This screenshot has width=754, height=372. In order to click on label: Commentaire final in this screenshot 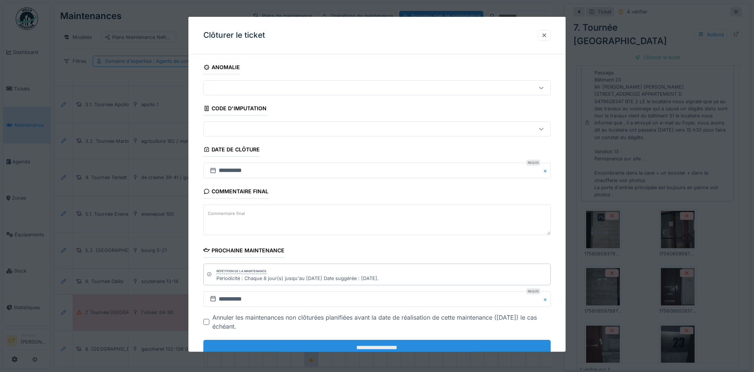, I will do `click(226, 213)`.